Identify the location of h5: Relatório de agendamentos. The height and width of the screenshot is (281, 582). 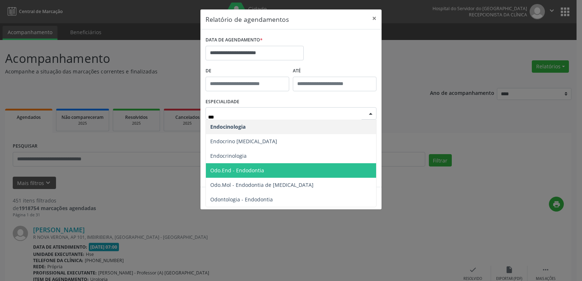
(247, 19).